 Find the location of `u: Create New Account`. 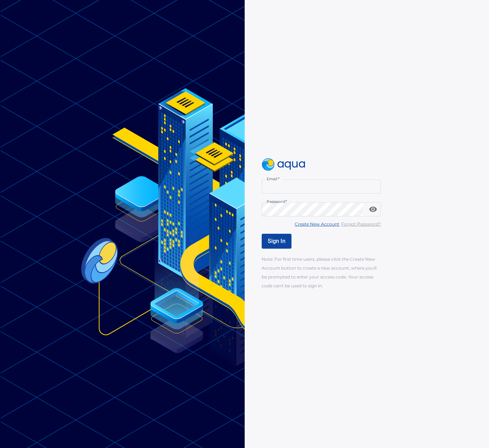

u: Create New Account is located at coordinates (317, 224).